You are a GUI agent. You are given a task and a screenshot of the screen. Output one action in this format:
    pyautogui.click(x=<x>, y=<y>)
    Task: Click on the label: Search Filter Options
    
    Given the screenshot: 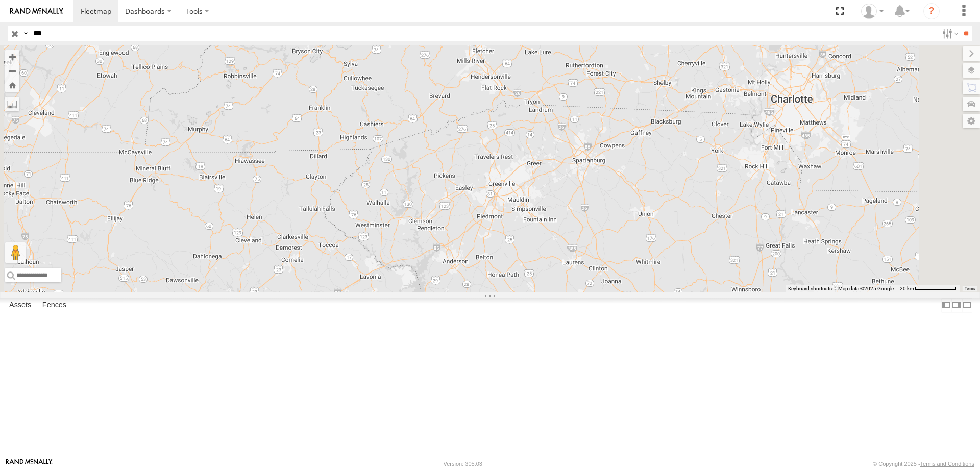 What is the action you would take?
    pyautogui.click(x=949, y=33)
    